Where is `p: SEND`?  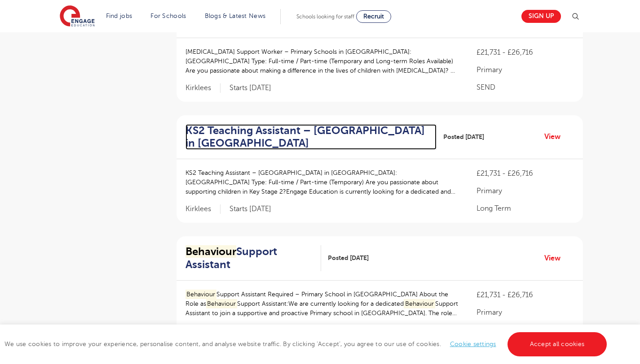 p: SEND is located at coordinates (525, 88).